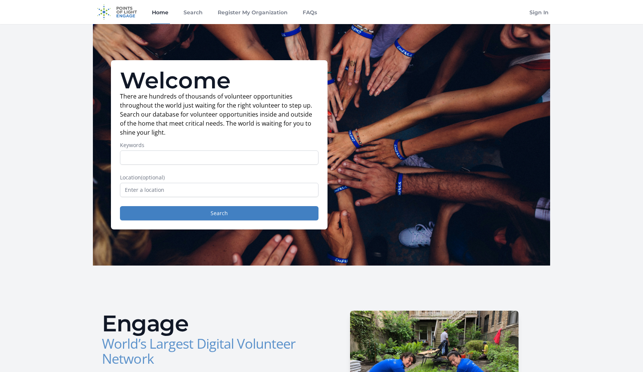 Image resolution: width=643 pixels, height=372 pixels. What do you see at coordinates (219, 145) in the screenshot?
I see `label: Keywords` at bounding box center [219, 145].